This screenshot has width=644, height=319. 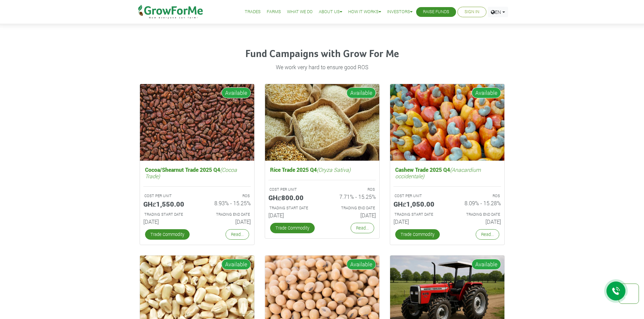 What do you see at coordinates (418, 204) in the screenshot?
I see `h5: GHȼ1,050.00` at bounding box center [418, 204].